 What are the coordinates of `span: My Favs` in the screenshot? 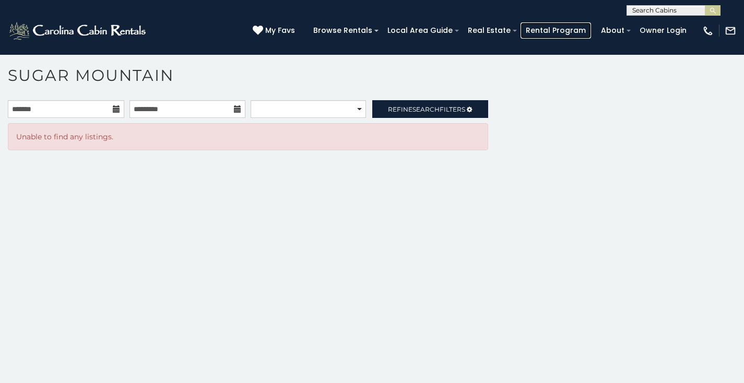 It's located at (280, 30).